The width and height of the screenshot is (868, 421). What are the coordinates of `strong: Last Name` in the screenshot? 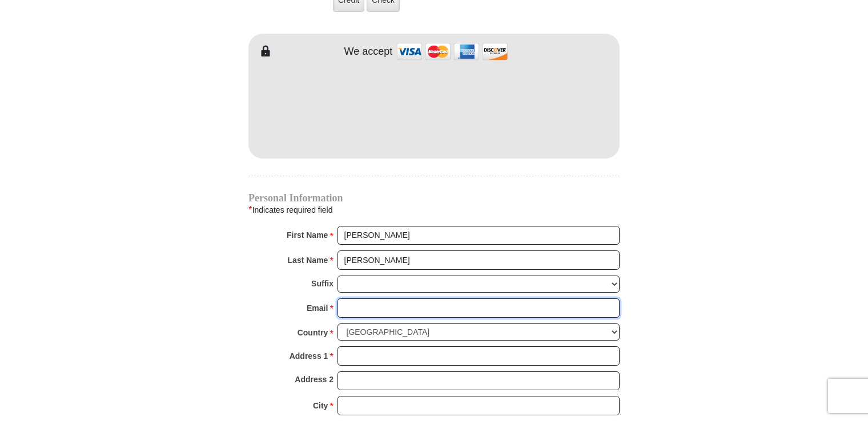 It's located at (308, 261).